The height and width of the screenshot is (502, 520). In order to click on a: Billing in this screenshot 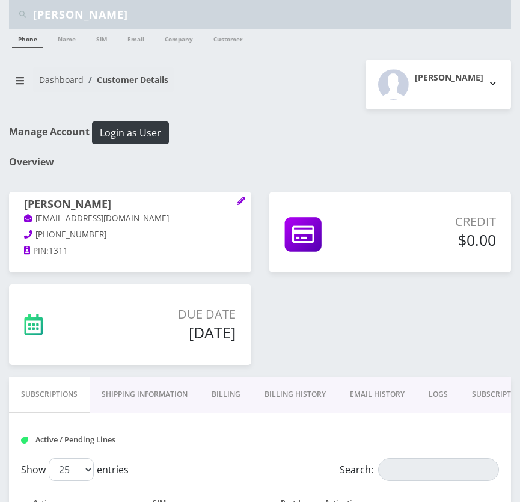, I will do `click(226, 394)`.